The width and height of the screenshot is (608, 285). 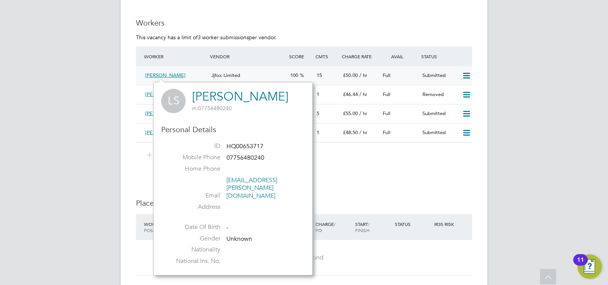 What do you see at coordinates (193, 250) in the screenshot?
I see `label: Nationality` at bounding box center [193, 250].